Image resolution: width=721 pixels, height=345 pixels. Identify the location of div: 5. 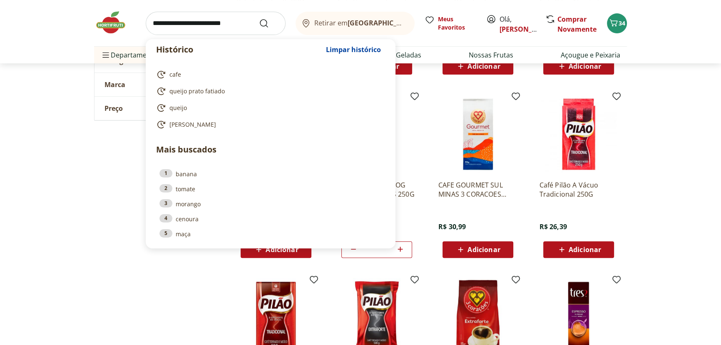
(166, 233).